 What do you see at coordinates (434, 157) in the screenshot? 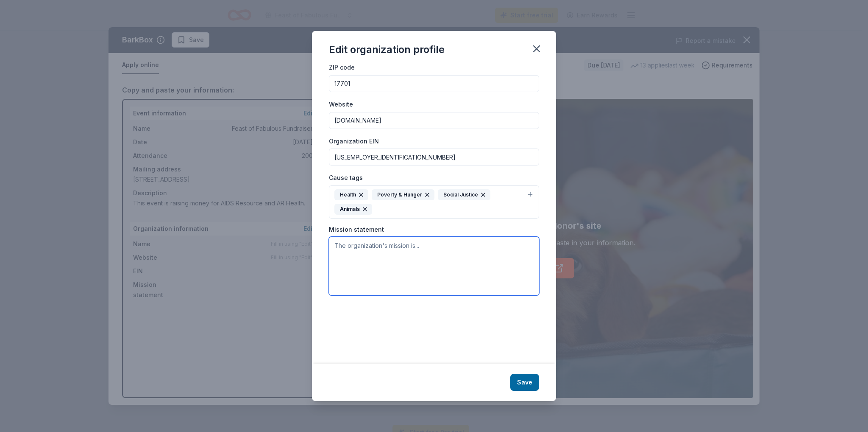
I see `input: 12-3456789` at bounding box center [434, 157].